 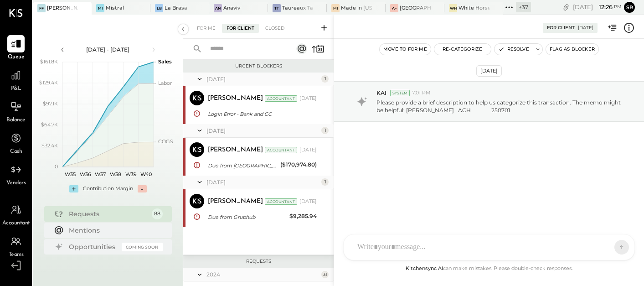 I want to click on span: pm, so click(x=618, y=7).